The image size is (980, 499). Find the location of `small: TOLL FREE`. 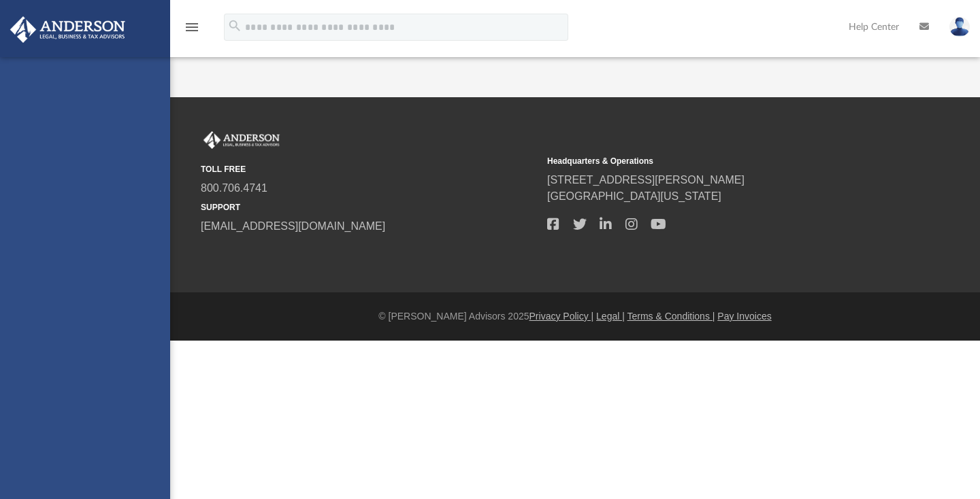

small: TOLL FREE is located at coordinates (369, 169).